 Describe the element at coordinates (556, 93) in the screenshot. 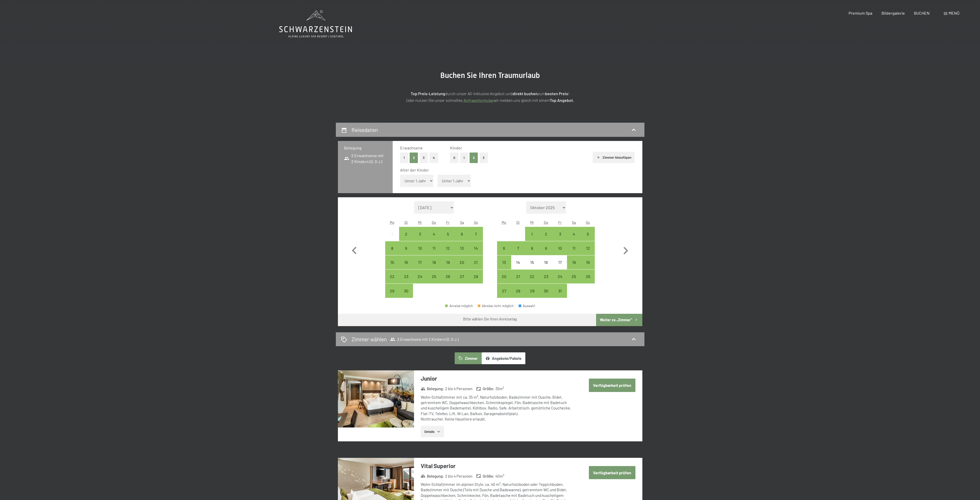

I see `strong: besten Preis` at that location.